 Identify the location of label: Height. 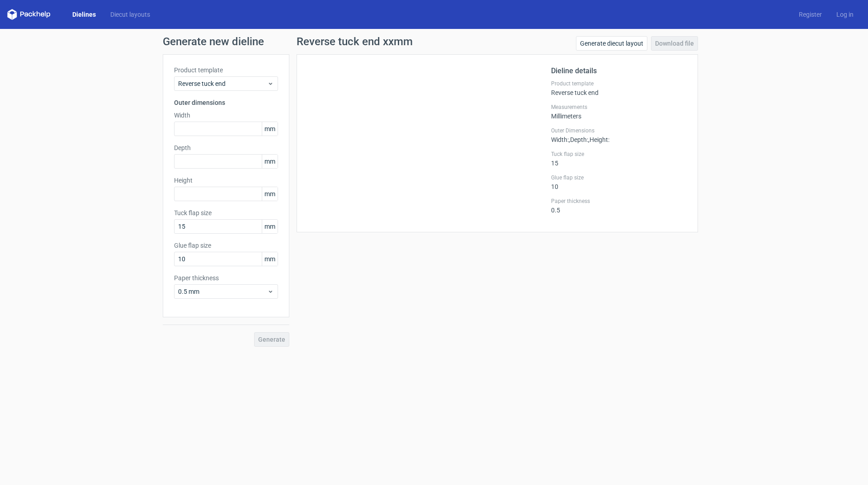
(226, 181).